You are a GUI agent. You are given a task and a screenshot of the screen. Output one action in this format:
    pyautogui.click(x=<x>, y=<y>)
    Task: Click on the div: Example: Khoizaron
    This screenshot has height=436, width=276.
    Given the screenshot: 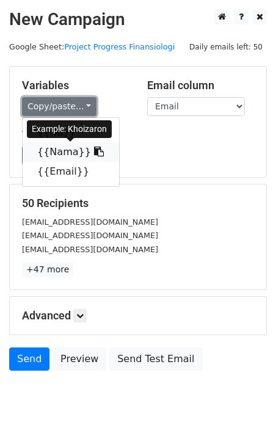 What is the action you would take?
    pyautogui.click(x=69, y=129)
    